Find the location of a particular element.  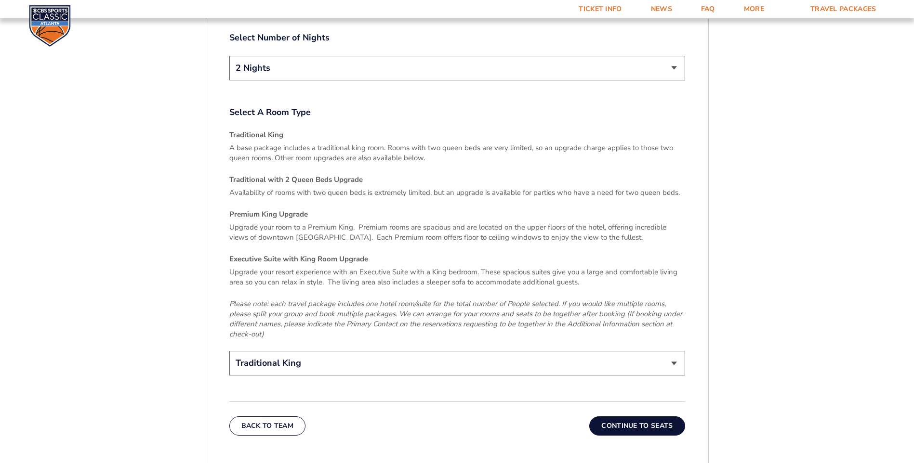

h4: Executive Suite with King Room Upgrade is located at coordinates (457, 259).